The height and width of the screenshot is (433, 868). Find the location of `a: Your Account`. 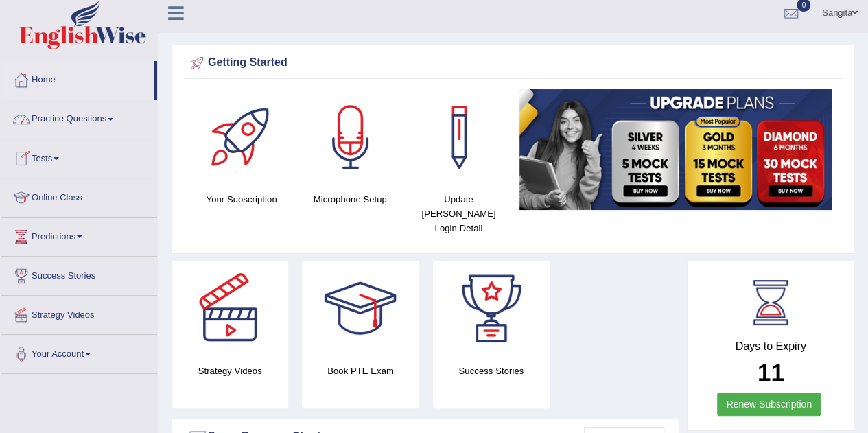

a: Your Account is located at coordinates (79, 352).